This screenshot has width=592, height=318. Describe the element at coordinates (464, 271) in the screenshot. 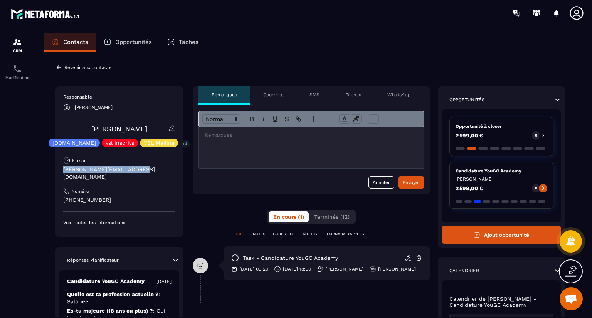

I see `p: Calendrier` at that location.